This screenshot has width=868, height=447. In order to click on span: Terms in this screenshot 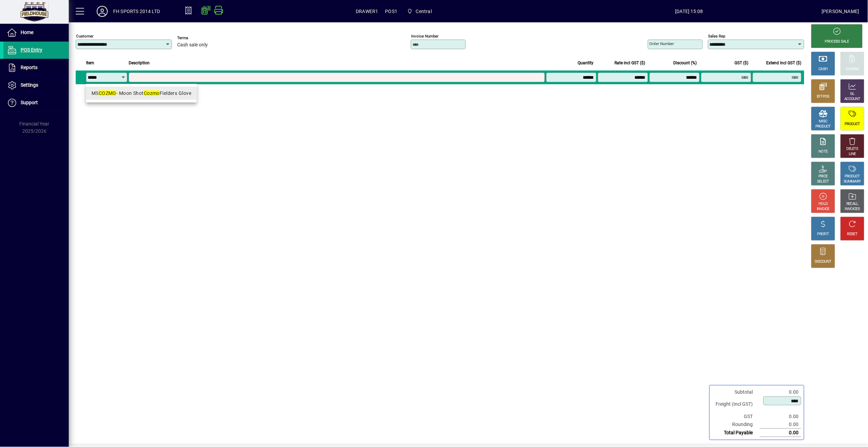, I will do `click(198, 38)`.